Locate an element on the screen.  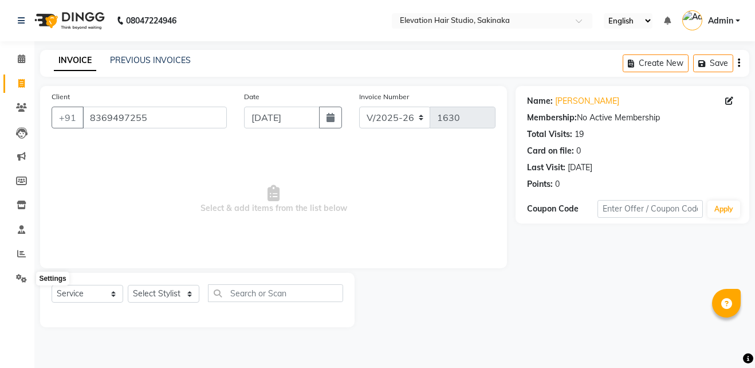
img: logo is located at coordinates (68, 21).